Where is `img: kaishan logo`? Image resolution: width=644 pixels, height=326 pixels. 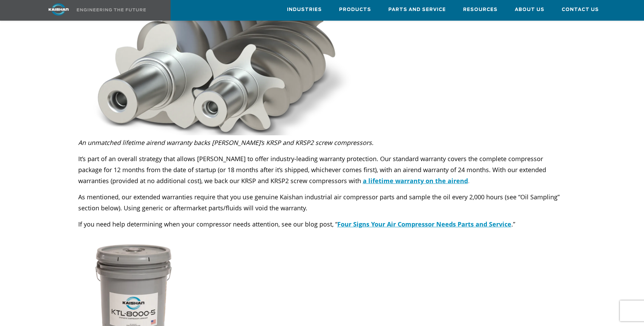
img: kaishan logo is located at coordinates (59, 9).